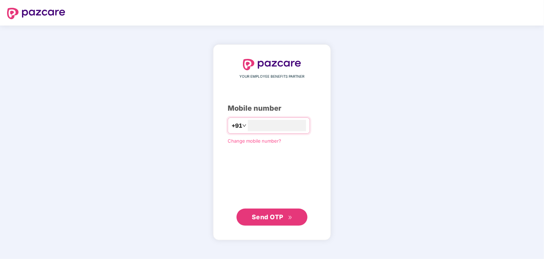  I want to click on span: down, so click(245, 126).